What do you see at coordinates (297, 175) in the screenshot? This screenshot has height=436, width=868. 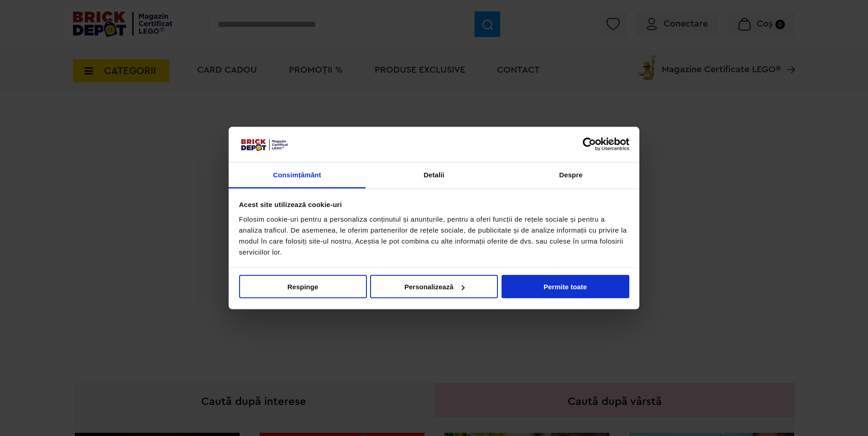 I see `a: Consimțământ` at bounding box center [297, 175].